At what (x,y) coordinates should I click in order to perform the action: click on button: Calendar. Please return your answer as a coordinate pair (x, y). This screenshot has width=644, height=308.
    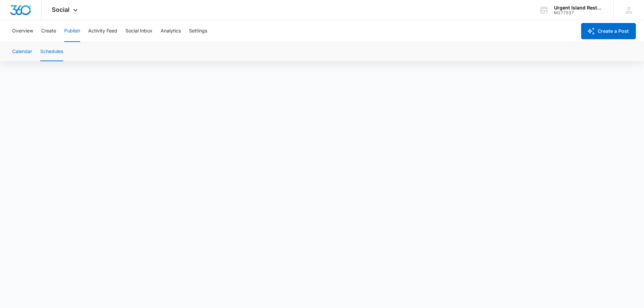
    Looking at the image, I should click on (22, 52).